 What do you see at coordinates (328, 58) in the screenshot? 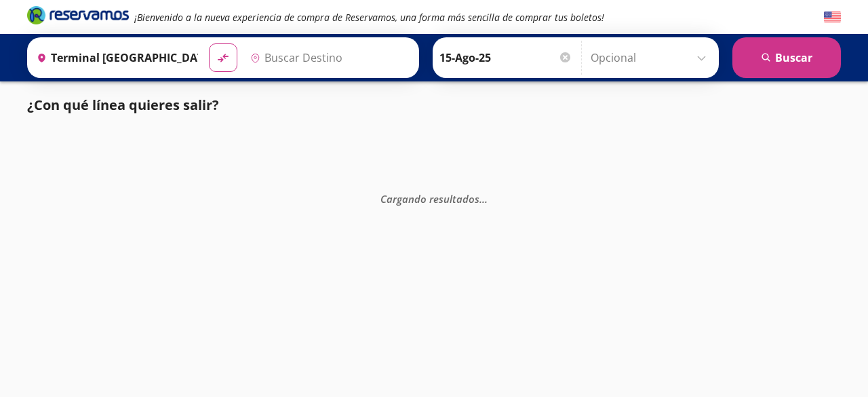
I see `input: Buscar Destino` at bounding box center [328, 58].